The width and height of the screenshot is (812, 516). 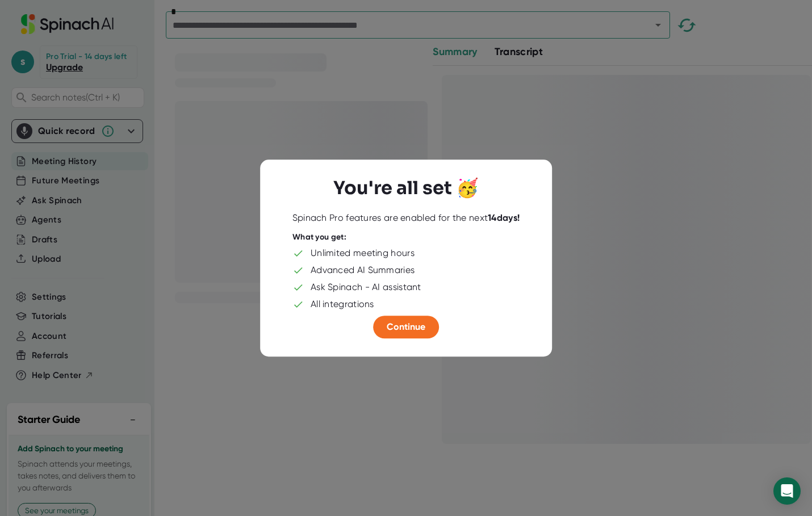 I want to click on b: 14 days!, so click(x=504, y=217).